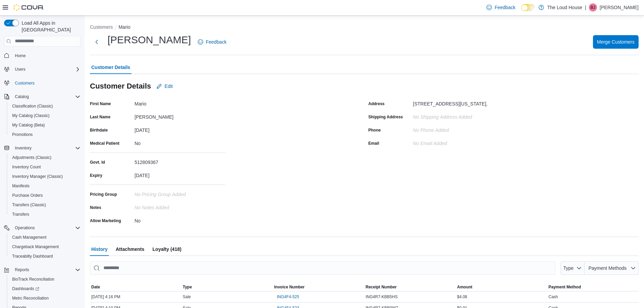  What do you see at coordinates (45, 126) in the screenshot?
I see `button: My Catalog (Beta)` at bounding box center [45, 126].